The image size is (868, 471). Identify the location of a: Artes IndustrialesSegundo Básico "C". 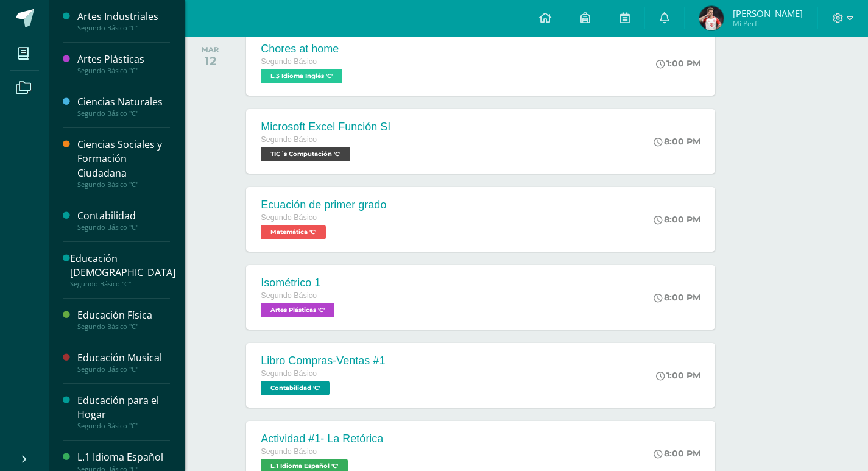
(124, 20).